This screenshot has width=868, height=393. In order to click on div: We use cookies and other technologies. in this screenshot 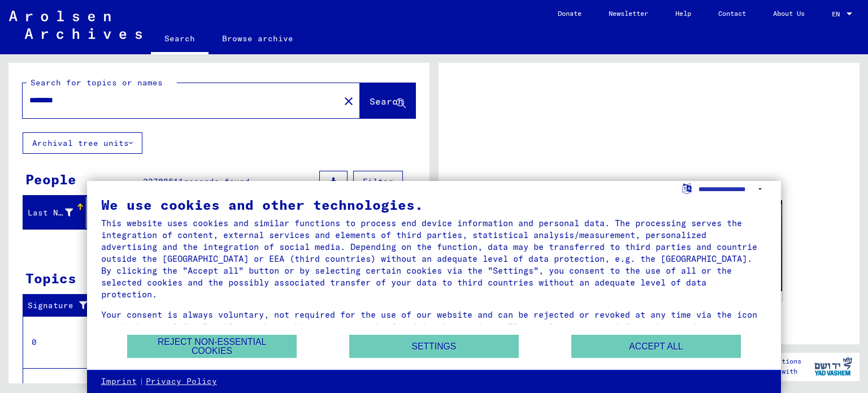, I will do `click(434, 205)`.